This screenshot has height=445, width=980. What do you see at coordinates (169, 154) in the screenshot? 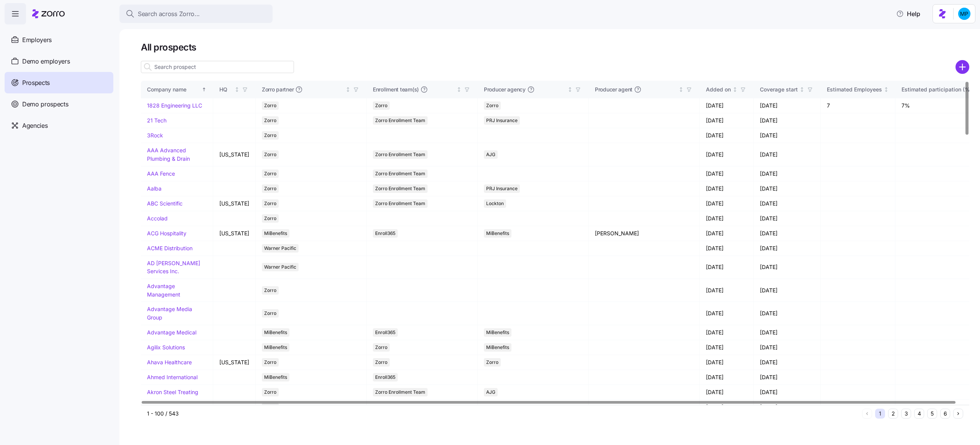
I see `a: AAA Advanced Plumbing & Drain` at bounding box center [169, 154].